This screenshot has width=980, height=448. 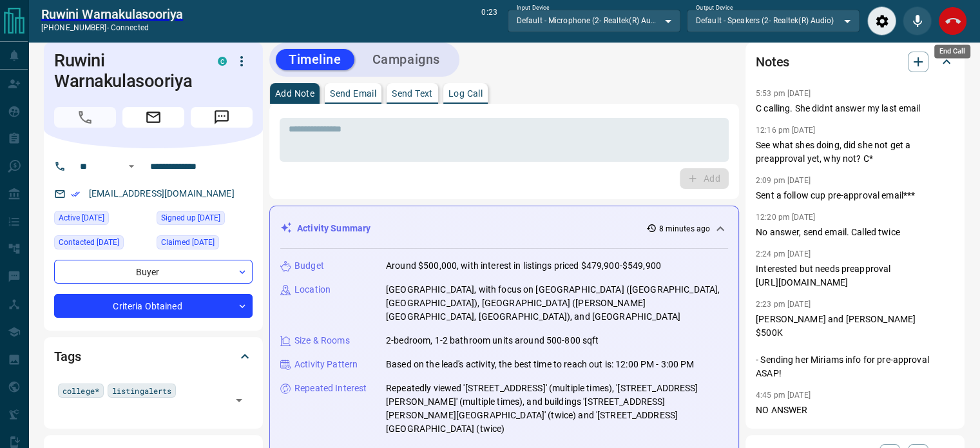 What do you see at coordinates (153, 356) in the screenshot?
I see `div: Tags` at bounding box center [153, 356].